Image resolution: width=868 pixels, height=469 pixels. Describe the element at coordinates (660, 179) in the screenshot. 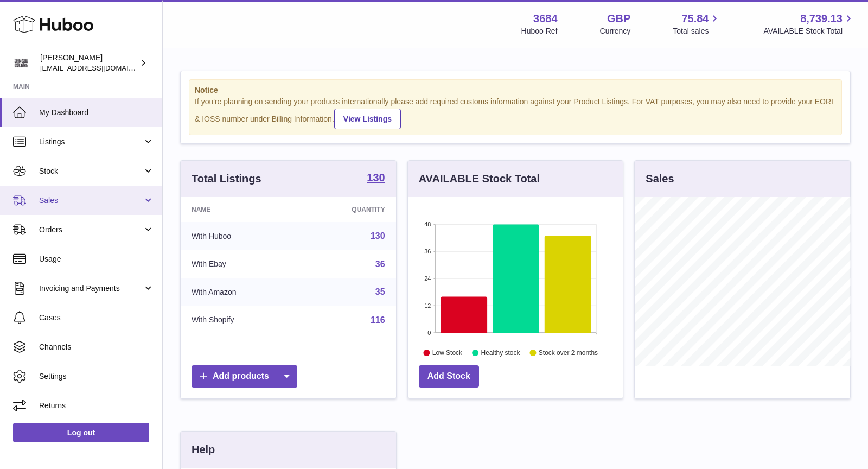

I see `h3: Sales` at that location.